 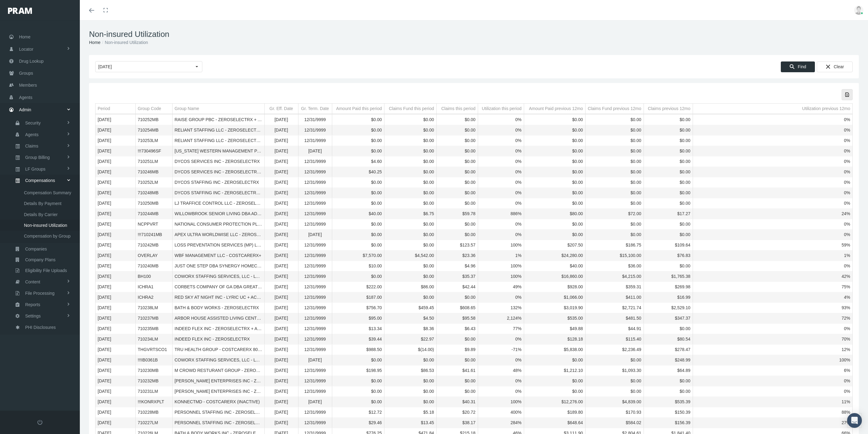 What do you see at coordinates (154, 245) in the screenshot?
I see `td: 710242MB` at bounding box center [154, 245].